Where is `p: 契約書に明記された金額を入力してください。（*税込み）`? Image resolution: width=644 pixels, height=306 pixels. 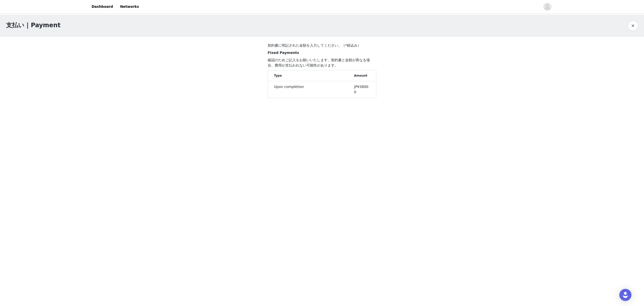 p: 契約書に明記された金額を入力してください。（*税込み） is located at coordinates (322, 45).